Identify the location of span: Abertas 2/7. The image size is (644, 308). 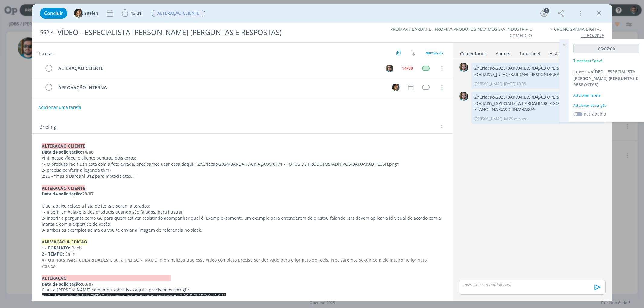
(435, 53).